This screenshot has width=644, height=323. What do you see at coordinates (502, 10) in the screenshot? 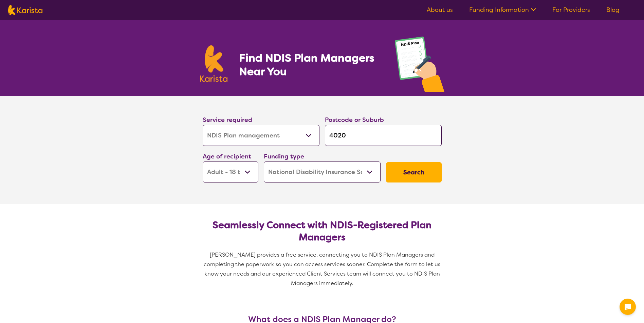
I see `a: Funding Information` at bounding box center [502, 10].